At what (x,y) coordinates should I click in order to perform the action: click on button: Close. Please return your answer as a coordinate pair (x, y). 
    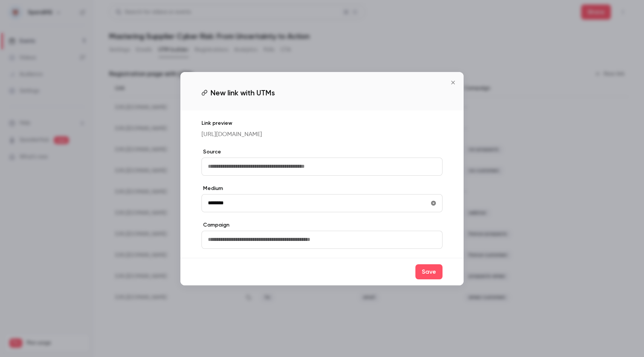
    Looking at the image, I should click on (453, 83).